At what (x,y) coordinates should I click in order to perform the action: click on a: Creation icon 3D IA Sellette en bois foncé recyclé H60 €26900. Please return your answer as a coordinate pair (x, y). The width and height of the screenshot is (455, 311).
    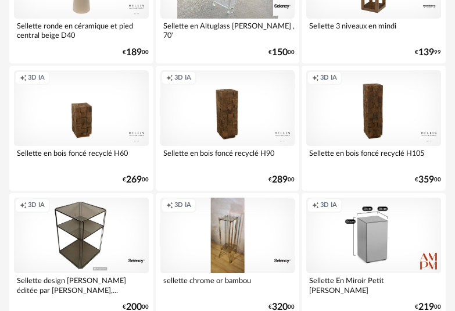
    Looking at the image, I should click on (81, 128).